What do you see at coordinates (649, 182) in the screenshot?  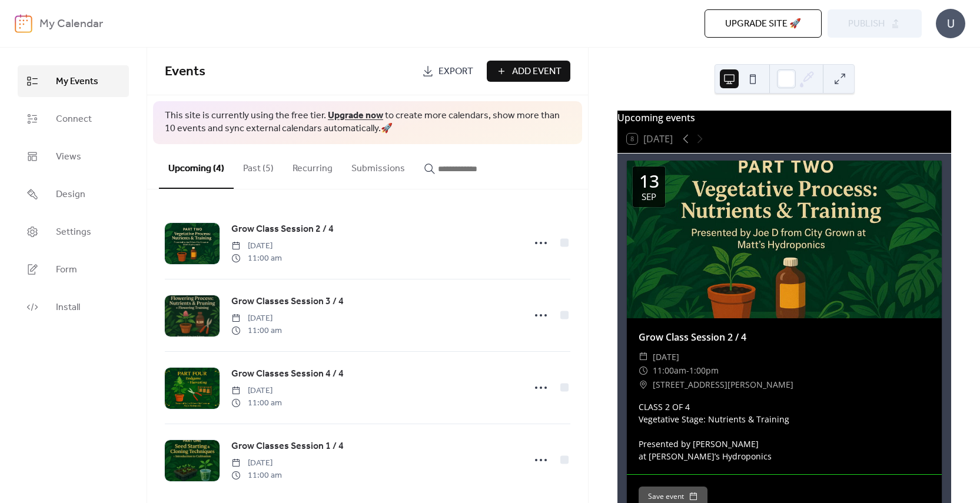 I see `div: 13` at bounding box center [649, 182].